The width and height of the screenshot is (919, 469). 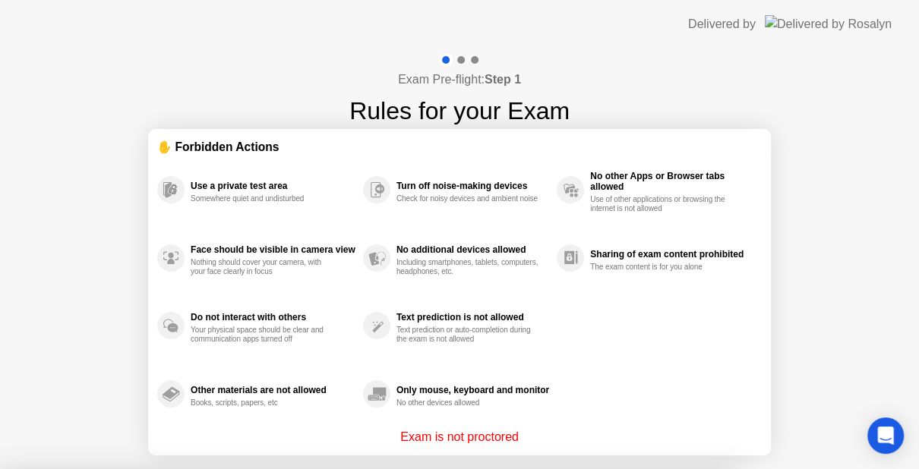 What do you see at coordinates (472, 390) in the screenshot?
I see `div: Only mouse, keyboard and monitor` at bounding box center [472, 390].